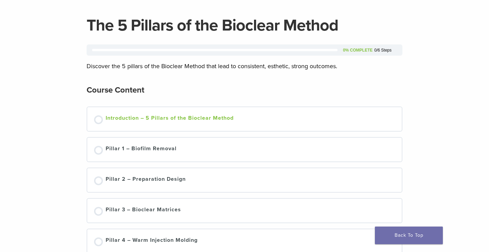  Describe the element at coordinates (146, 180) in the screenshot. I see `div: Pillar 2 – Preparation Design` at that location.